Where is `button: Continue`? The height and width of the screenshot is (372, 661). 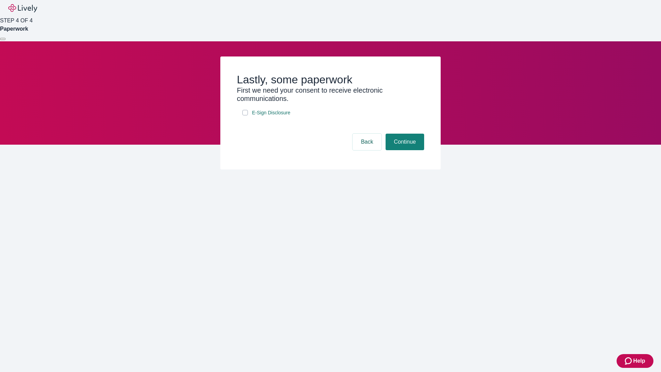 button: Continue is located at coordinates (405, 142).